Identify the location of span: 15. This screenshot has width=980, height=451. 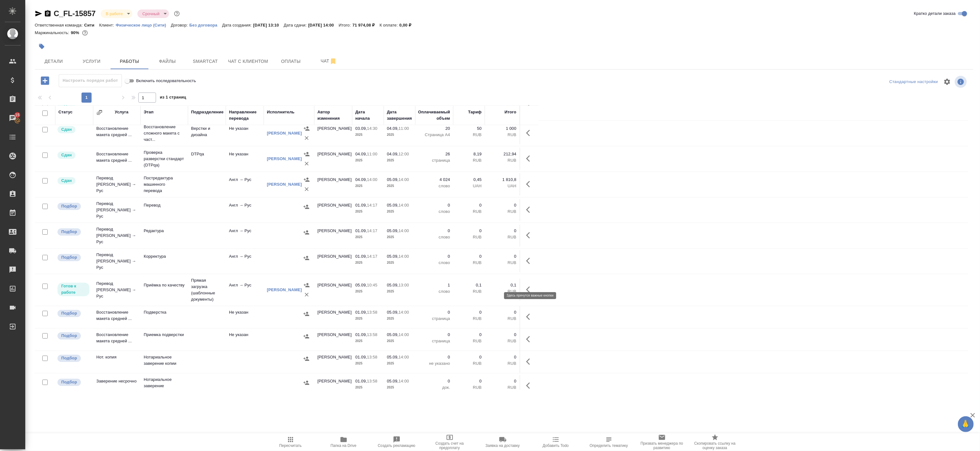
(18, 115).